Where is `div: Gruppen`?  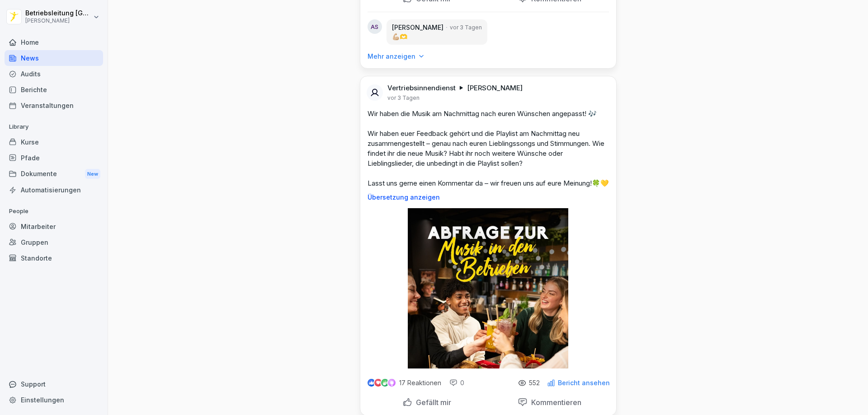 div: Gruppen is located at coordinates (54, 242).